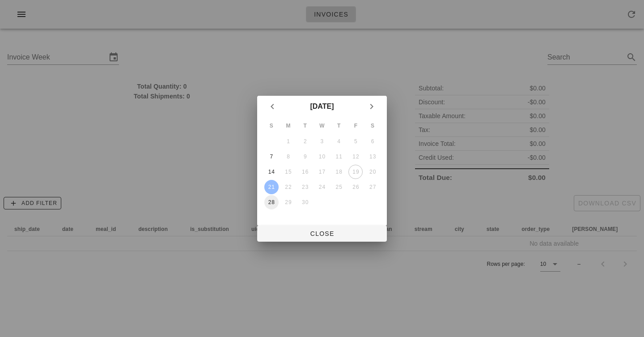 The height and width of the screenshot is (337, 644). What do you see at coordinates (272, 187) in the screenshot?
I see `button: 21` at bounding box center [272, 187].